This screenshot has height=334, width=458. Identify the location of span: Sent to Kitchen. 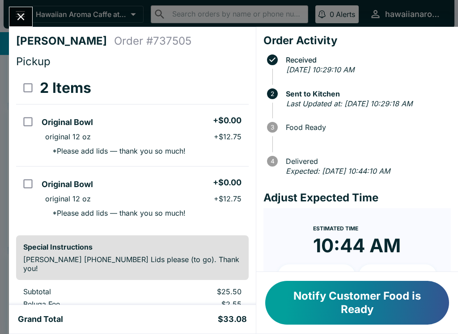
(366, 94).